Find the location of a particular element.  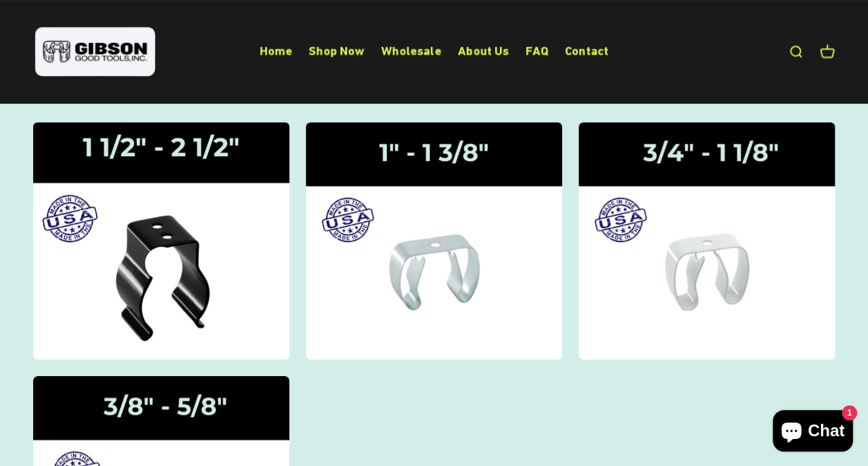

img: Gripper Clips | 3/4" - 1 1/8" is located at coordinates (706, 241).